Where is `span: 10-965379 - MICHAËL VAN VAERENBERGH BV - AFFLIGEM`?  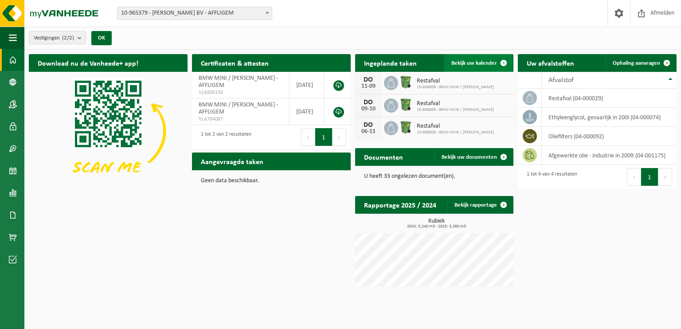
span: 10-965379 - MICHAËL VAN VAERENBERGH BV - AFFLIGEM is located at coordinates (195, 13).